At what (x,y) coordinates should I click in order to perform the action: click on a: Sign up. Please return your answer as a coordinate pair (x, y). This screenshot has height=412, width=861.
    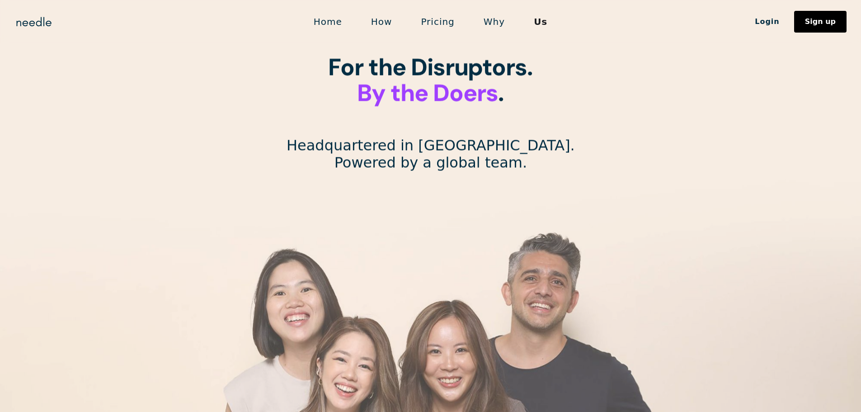
    Looking at the image, I should click on (820, 22).